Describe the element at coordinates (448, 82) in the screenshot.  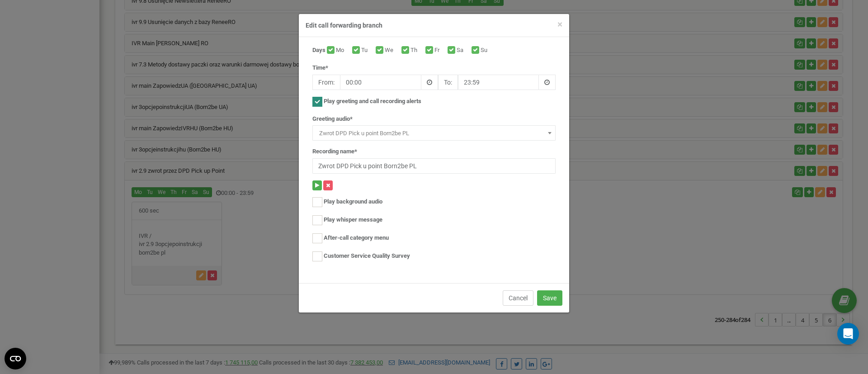
I see `span: To:` at that location.